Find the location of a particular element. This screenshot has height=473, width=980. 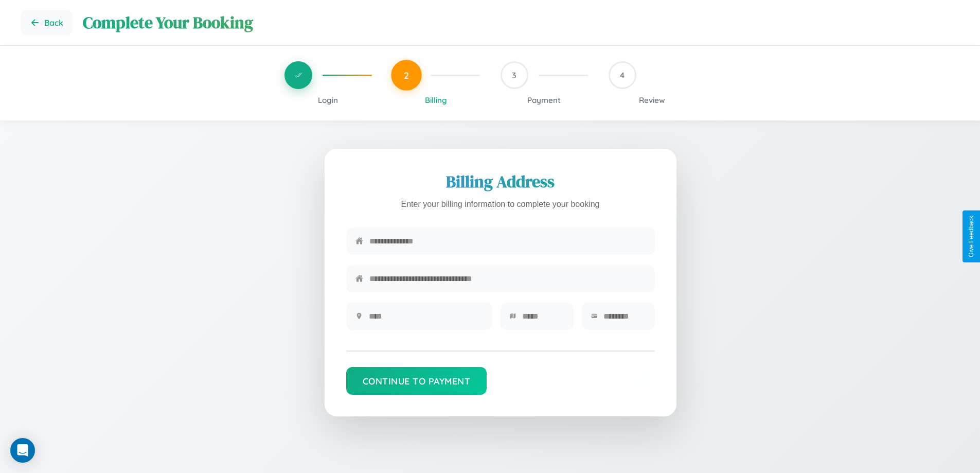

div: Give Feedback is located at coordinates (972, 236).